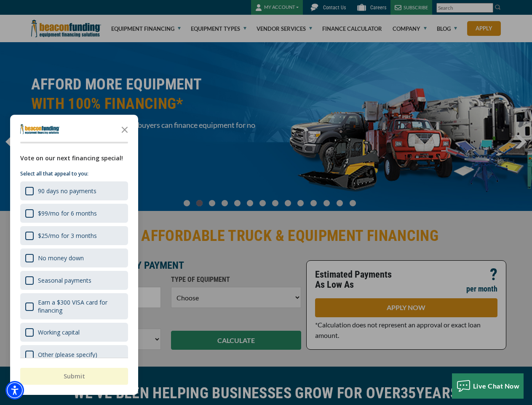 The width and height of the screenshot is (532, 405). I want to click on div: Accessibility Menu, so click(15, 390).